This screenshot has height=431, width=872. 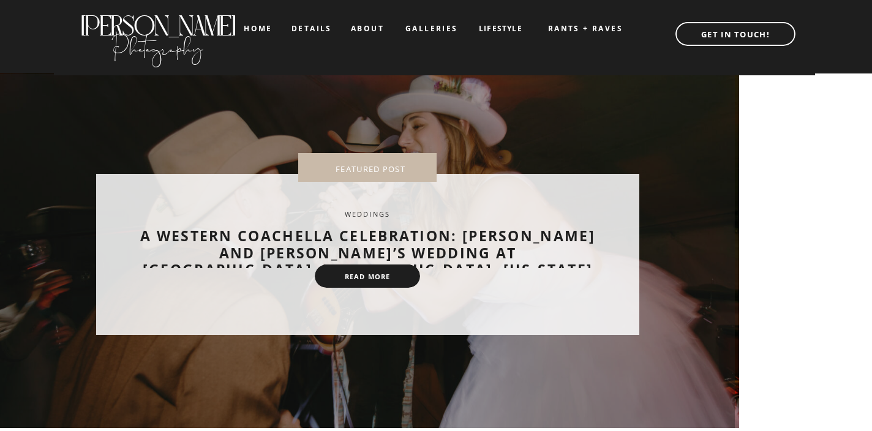 What do you see at coordinates (367, 277) in the screenshot?
I see `nav: read more` at bounding box center [367, 277].